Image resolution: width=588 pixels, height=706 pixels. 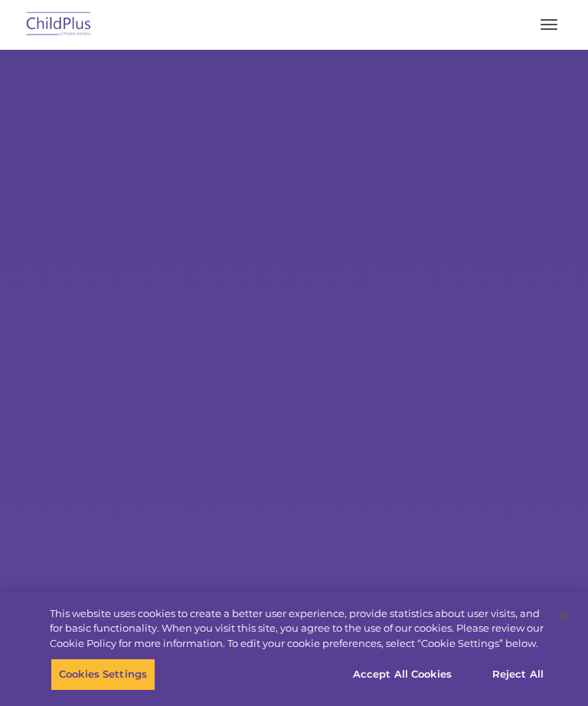 What do you see at coordinates (298, 628) in the screenshot?
I see `div: This website uses cookies to create a better user experience, provide statistics about user visit...` at bounding box center [298, 628].